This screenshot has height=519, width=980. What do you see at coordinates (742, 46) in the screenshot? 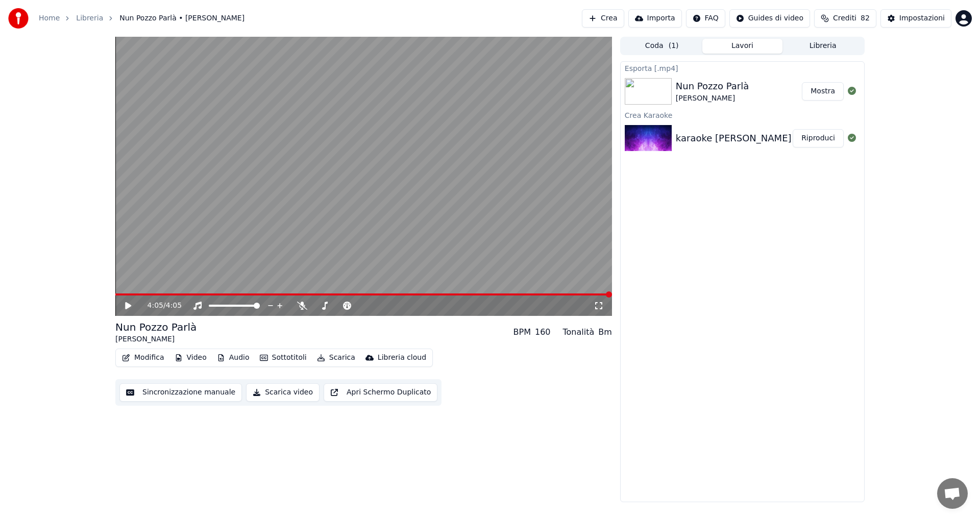
I see `button: Lavori` at bounding box center [742, 46].